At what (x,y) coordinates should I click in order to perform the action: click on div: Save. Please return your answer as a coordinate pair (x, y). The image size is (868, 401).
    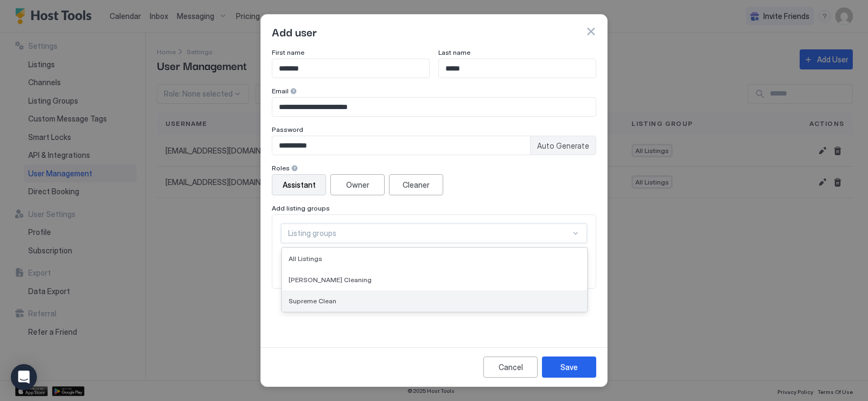
    Looking at the image, I should click on (570, 367).